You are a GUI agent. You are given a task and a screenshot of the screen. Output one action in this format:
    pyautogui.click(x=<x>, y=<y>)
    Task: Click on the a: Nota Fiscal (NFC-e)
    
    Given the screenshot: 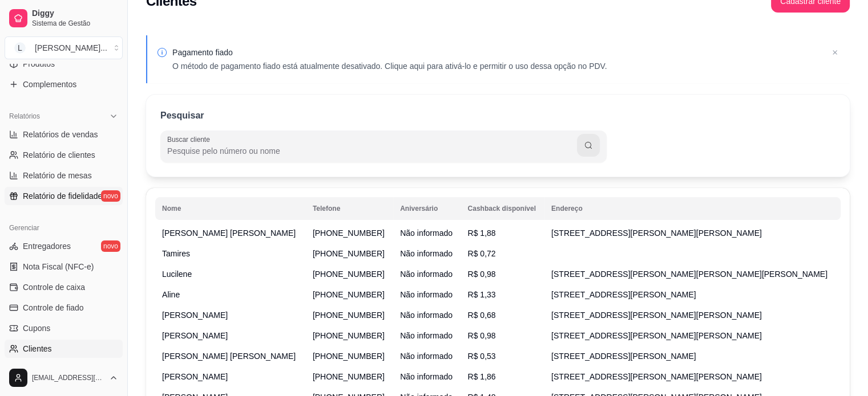 What is the action you would take?
    pyautogui.click(x=63, y=267)
    